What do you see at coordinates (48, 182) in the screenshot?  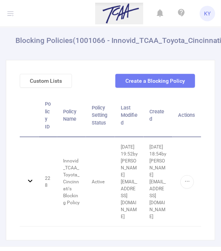 I see `td: 228` at bounding box center [48, 182].